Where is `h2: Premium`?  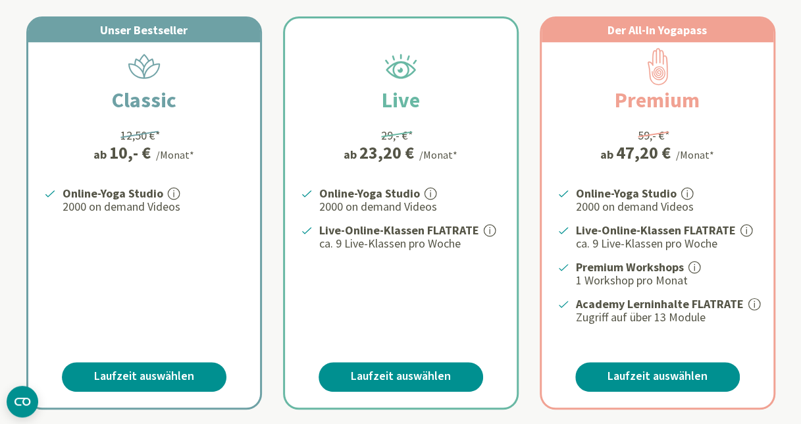 h2: Premium is located at coordinates (657, 100).